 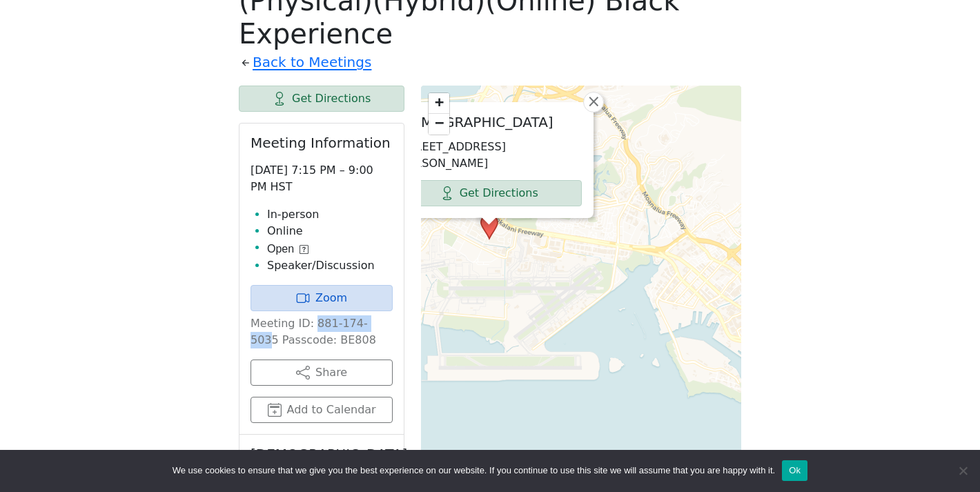 I want to click on a: Close popup, so click(x=594, y=102).